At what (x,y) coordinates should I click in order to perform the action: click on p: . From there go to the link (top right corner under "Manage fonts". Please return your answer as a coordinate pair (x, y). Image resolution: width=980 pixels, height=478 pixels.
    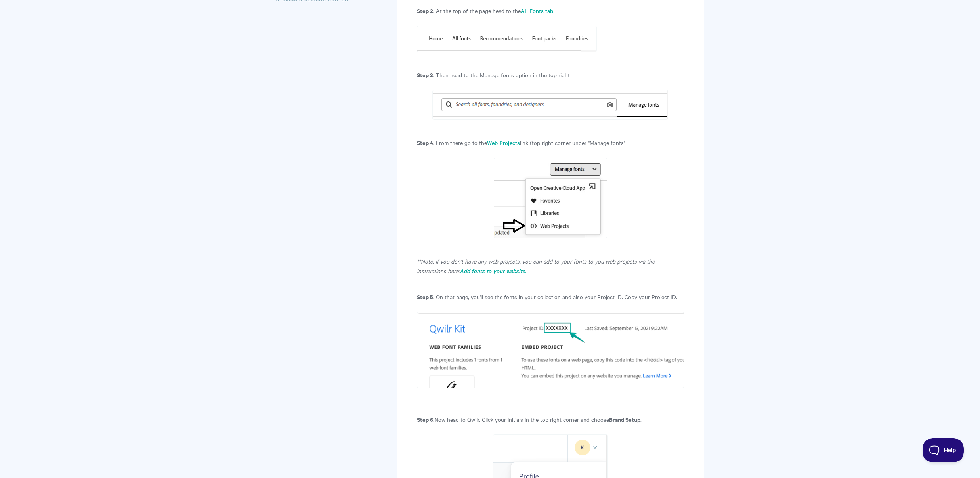
    Looking at the image, I should click on (550, 142).